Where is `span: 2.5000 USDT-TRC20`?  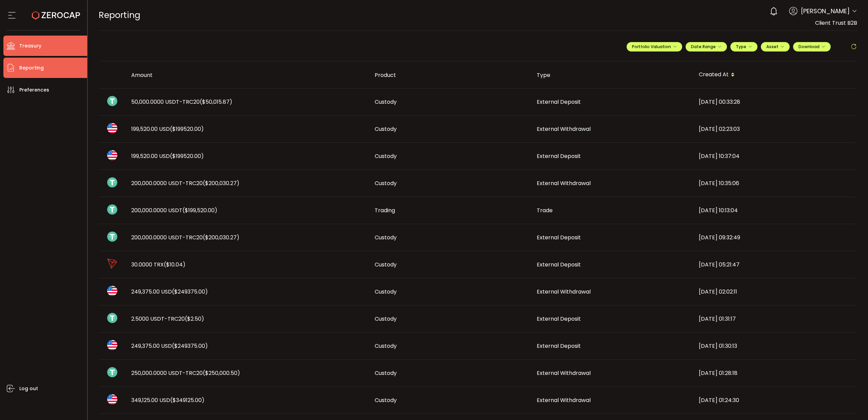
span: 2.5000 USDT-TRC20 is located at coordinates (168, 319).